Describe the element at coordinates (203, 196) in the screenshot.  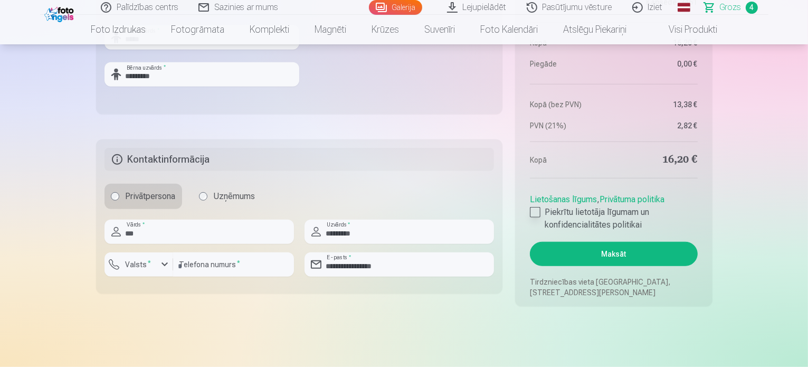
I see `input: Uzņēmums` at that location.